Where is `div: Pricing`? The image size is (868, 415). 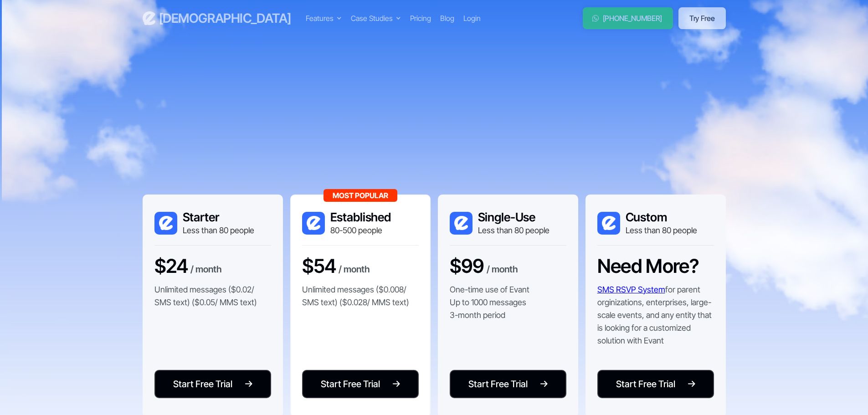
div: Pricing is located at coordinates (420, 19).